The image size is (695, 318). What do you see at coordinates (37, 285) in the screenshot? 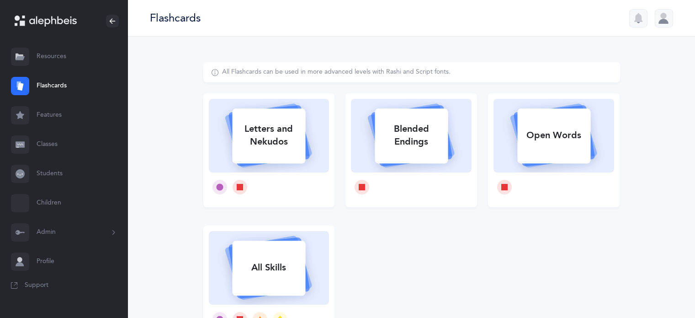
I see `span: Support` at bounding box center [37, 285].